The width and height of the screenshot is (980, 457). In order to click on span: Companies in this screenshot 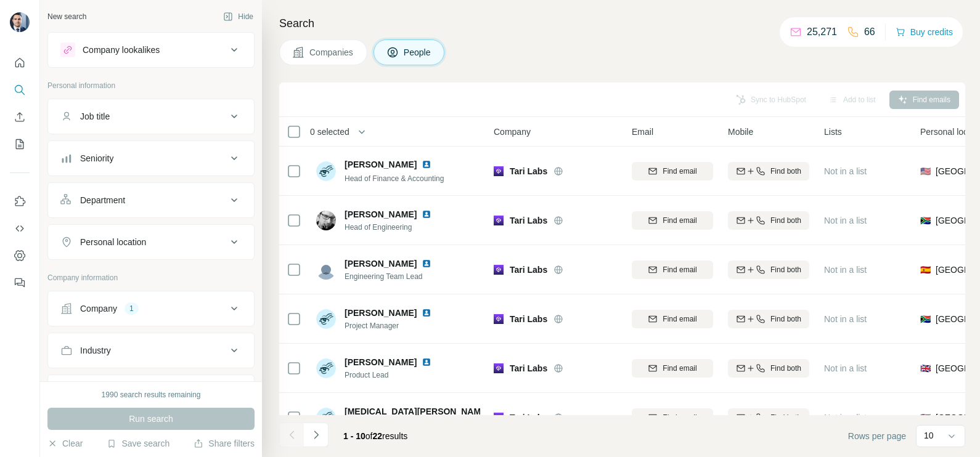, I will do `click(332, 52)`.